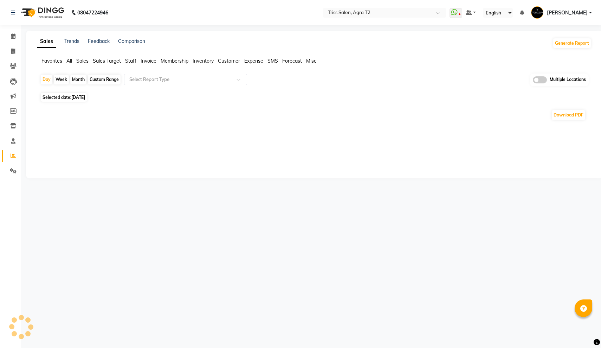 Image resolution: width=601 pixels, height=348 pixels. I want to click on span: Inventory, so click(203, 61).